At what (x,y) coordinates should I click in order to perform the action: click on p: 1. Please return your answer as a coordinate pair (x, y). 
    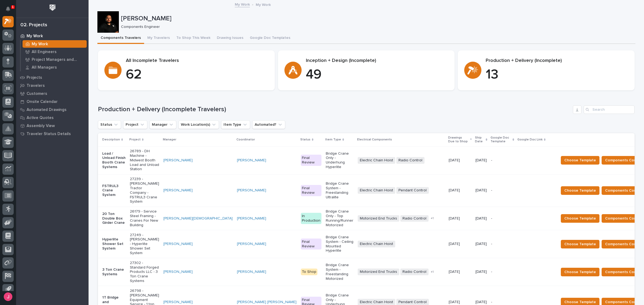
    Looking at the image, I should click on (13, 7).